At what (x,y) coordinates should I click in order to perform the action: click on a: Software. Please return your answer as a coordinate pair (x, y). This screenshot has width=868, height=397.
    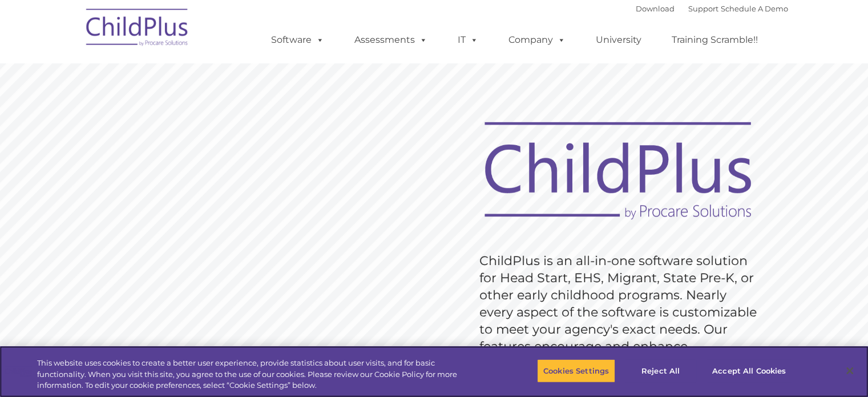
    Looking at the image, I should click on (298, 40).